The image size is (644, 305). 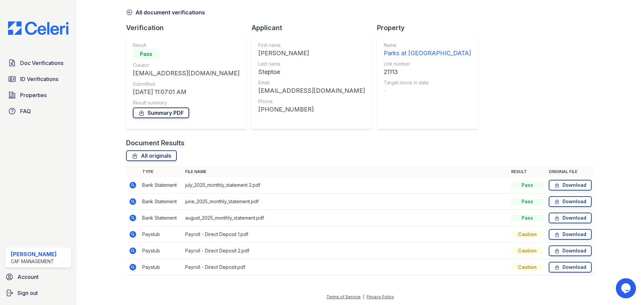 What do you see at coordinates (315, 28) in the screenshot?
I see `div: Applicant` at bounding box center [315, 28].